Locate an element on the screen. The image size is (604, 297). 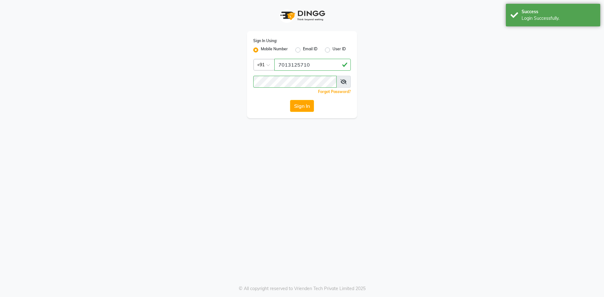
label: Mobile Number is located at coordinates (274, 50).